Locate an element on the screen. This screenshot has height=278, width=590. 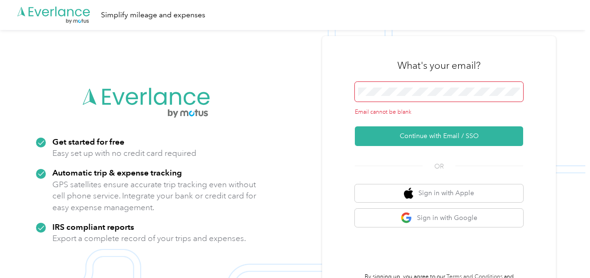
strong: IRS compliant reports is located at coordinates (93, 226).